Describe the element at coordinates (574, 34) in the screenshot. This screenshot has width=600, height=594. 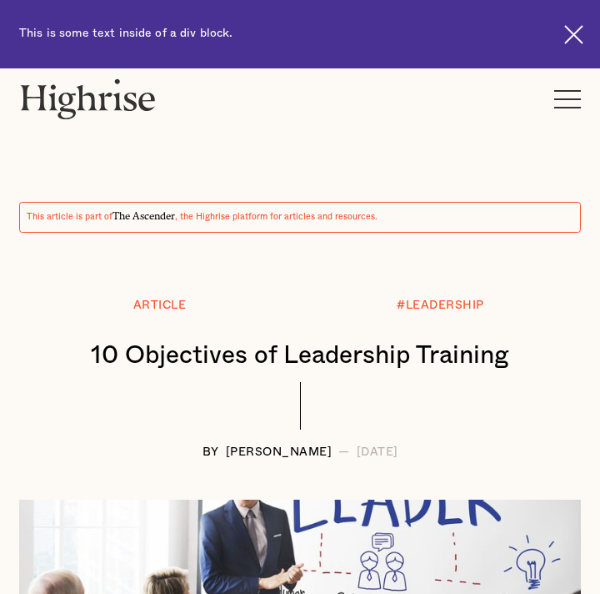
I see `img: Cross icon` at that location.